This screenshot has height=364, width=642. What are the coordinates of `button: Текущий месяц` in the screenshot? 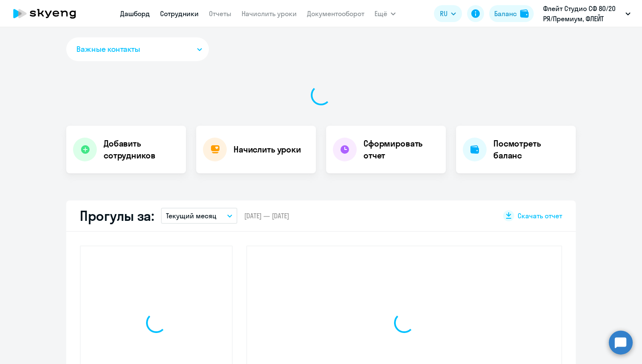 It's located at (199, 215).